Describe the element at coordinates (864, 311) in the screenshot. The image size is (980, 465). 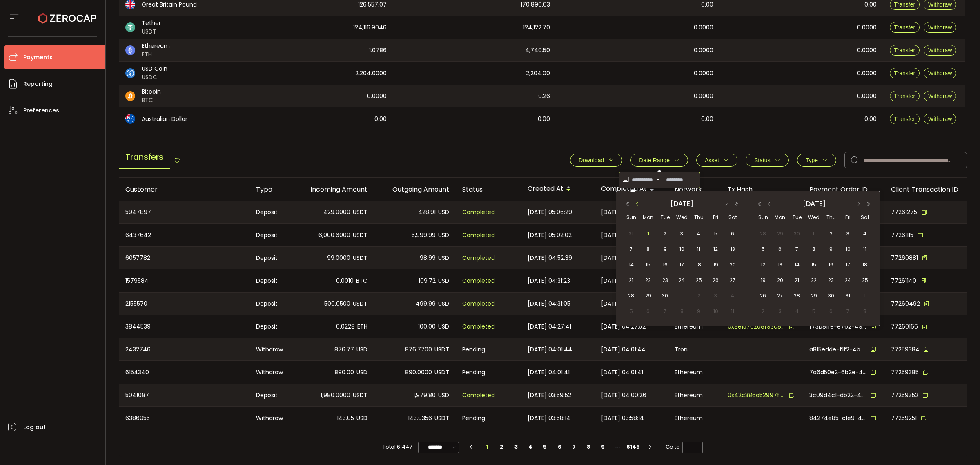
I see `span: 8` at that location.